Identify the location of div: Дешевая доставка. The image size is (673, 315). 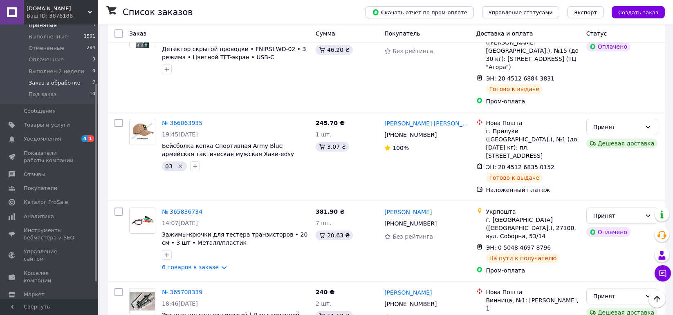
(622, 143).